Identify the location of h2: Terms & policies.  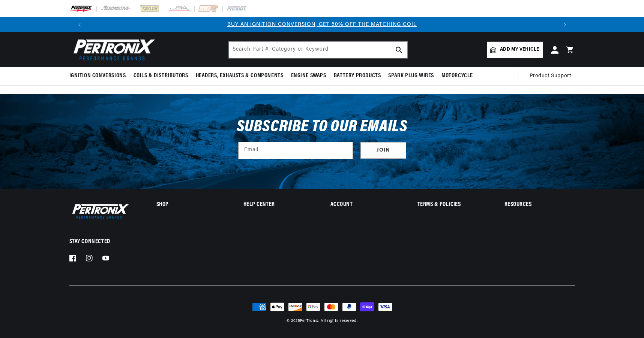
(452, 205).